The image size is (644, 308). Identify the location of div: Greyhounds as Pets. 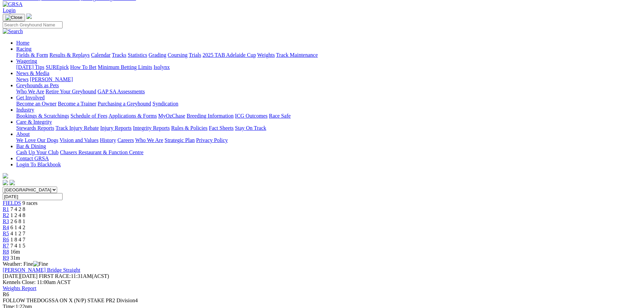
(329, 92).